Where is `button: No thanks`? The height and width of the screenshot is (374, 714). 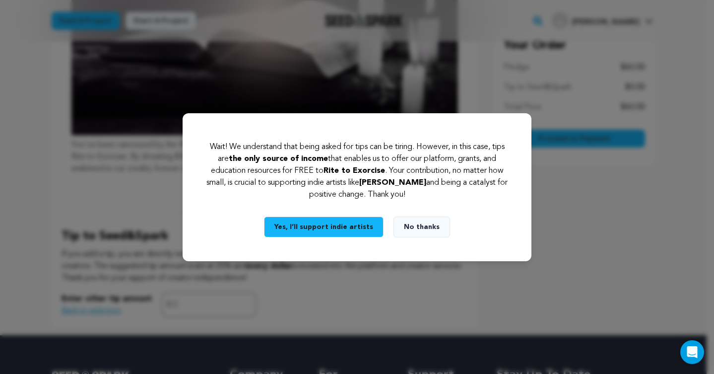
button: No thanks is located at coordinates (422, 227).